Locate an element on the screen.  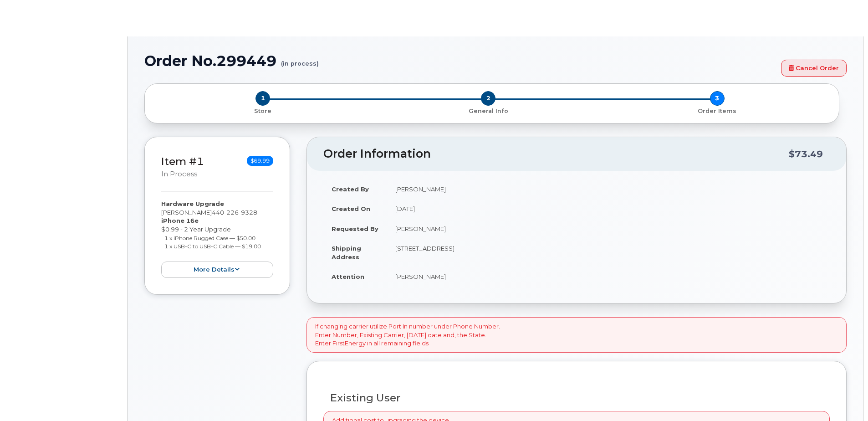
strong: Hardware Upgrade is located at coordinates (192, 203).